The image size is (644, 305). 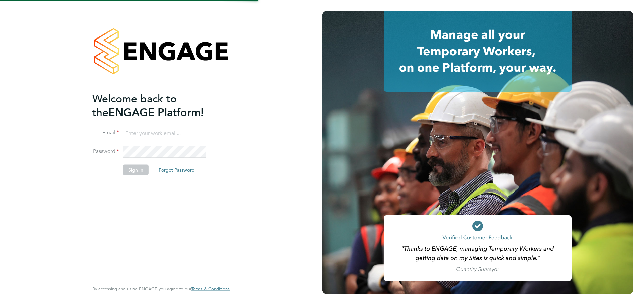 I want to click on button: Sign In, so click(x=136, y=170).